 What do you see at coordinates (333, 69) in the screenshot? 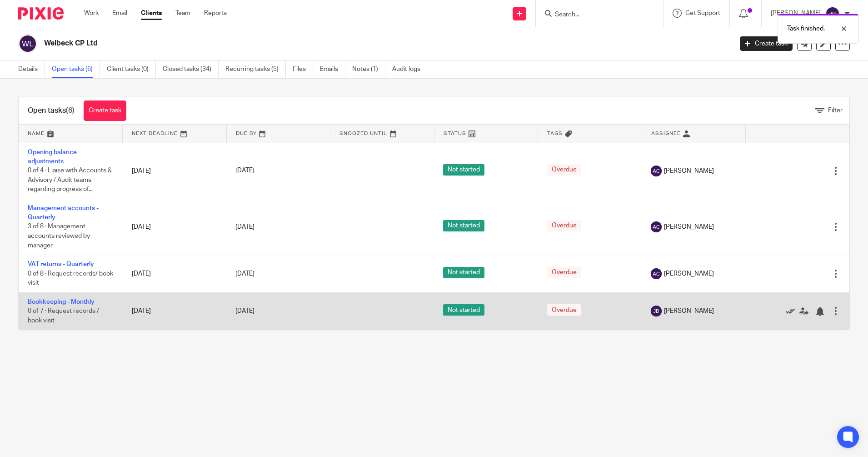
I see `a: Emails` at bounding box center [333, 69].